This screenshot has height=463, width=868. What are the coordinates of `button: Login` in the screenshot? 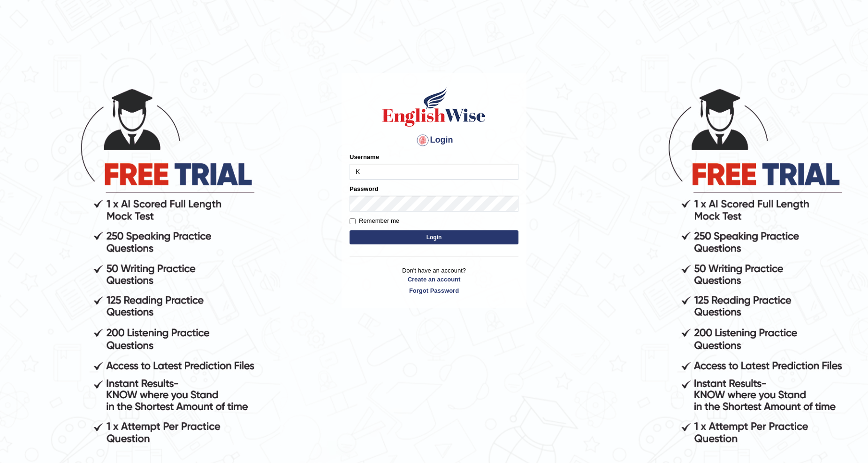 It's located at (434, 237).